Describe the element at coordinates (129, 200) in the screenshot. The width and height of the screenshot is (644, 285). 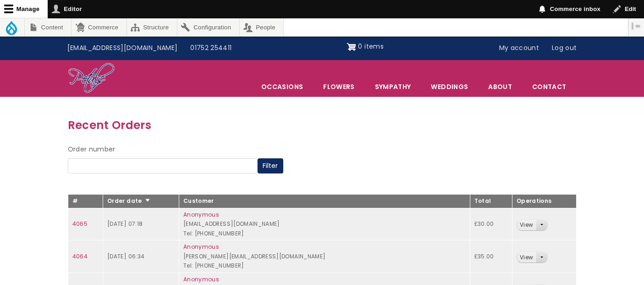
I see `a: Order date` at that location.